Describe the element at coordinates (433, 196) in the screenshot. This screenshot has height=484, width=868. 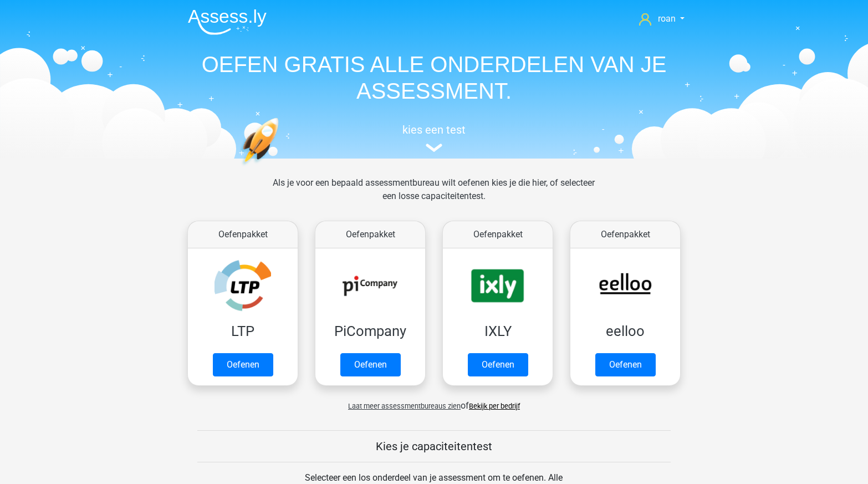
I see `div: Als je voor een bepaald assessmentbureau wilt oefenen kies je die hier, of selecteer een losse ca...` at that location.